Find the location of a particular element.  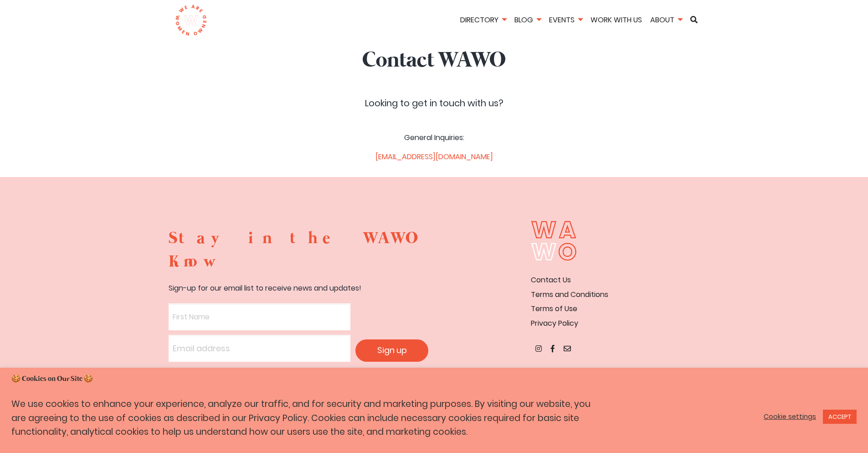

a: Cookie settings is located at coordinates (790, 416).